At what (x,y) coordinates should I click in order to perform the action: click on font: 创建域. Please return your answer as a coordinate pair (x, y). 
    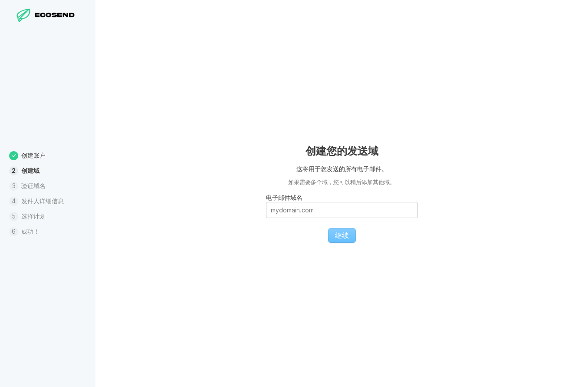
    Looking at the image, I should click on (30, 170).